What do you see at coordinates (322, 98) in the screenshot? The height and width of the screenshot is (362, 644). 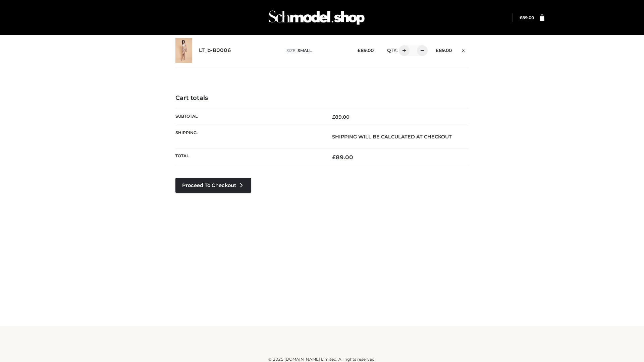 I see `h4: Cart totals` at bounding box center [322, 98].